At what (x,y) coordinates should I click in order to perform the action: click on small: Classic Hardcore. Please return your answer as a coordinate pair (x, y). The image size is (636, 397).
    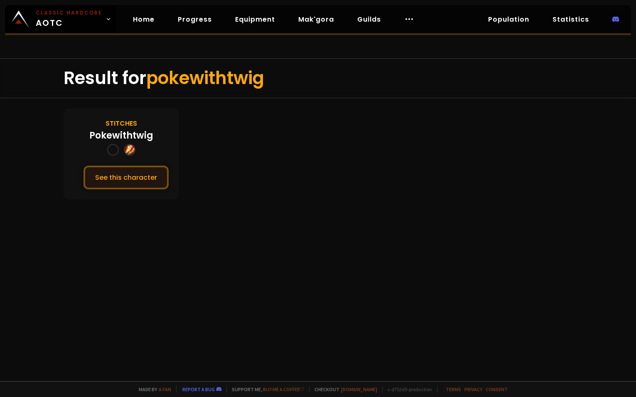
    Looking at the image, I should click on (69, 13).